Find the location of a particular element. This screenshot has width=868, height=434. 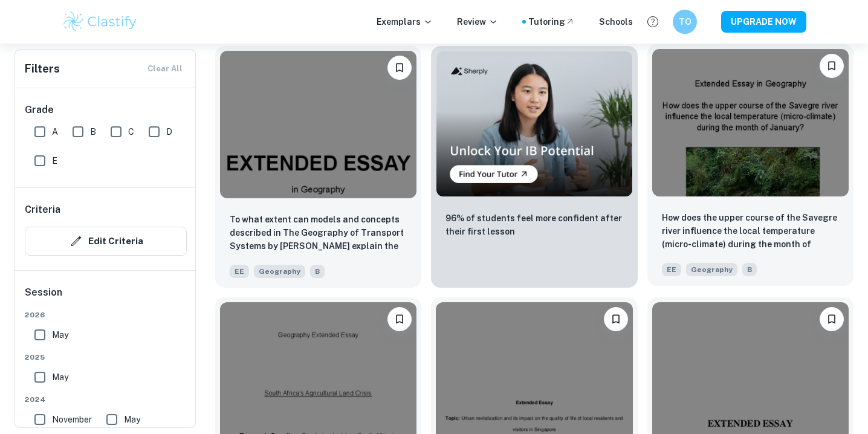

div: Schools is located at coordinates (616, 22).